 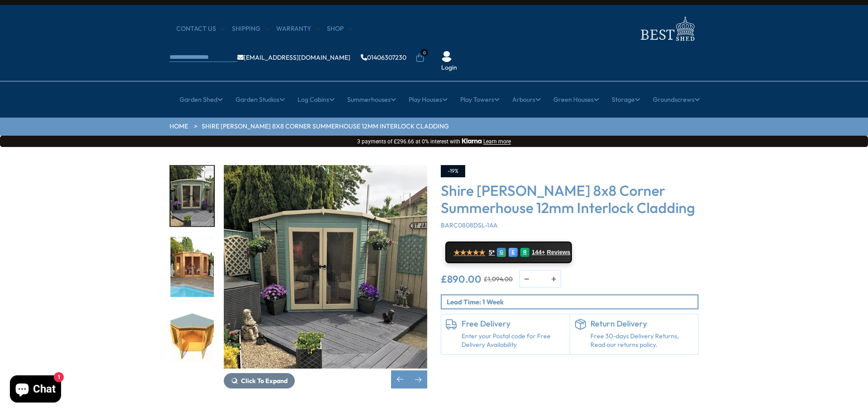 What do you see at coordinates (538, 253) in the screenshot?
I see `span: 144+` at bounding box center [538, 253].